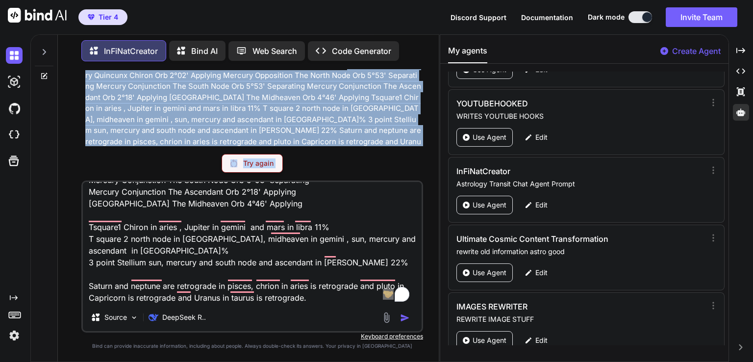 The width and height of the screenshot is (753, 362). I want to click on img: Pick Models, so click(134, 317).